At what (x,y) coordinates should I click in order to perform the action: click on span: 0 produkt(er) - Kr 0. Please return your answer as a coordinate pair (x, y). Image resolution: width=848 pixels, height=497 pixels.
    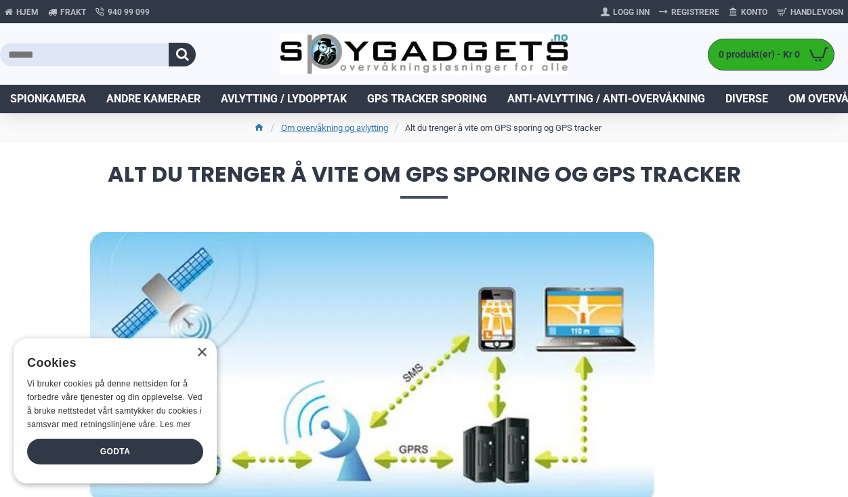
    Looking at the image, I should click on (756, 54).